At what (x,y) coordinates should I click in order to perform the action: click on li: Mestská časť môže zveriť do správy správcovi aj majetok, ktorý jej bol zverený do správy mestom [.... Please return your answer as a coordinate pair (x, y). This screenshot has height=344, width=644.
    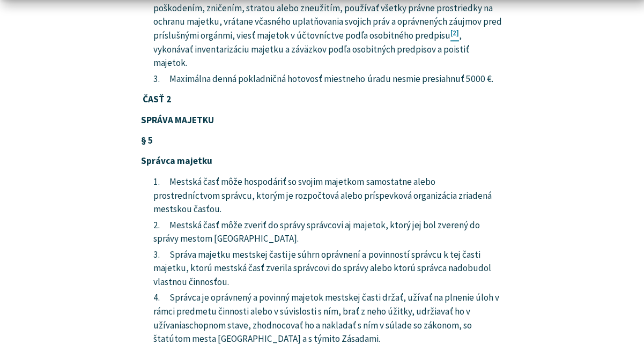
    Looking at the image, I should click on (328, 232).